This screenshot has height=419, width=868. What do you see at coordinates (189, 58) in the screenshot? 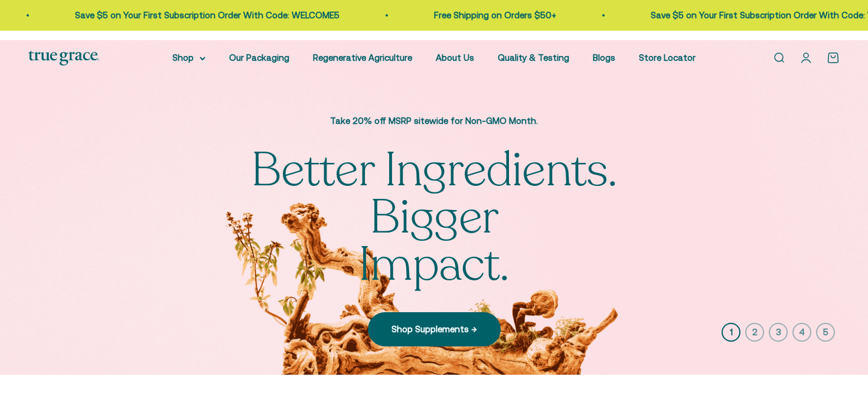
I see `summary: Shop` at bounding box center [189, 58].